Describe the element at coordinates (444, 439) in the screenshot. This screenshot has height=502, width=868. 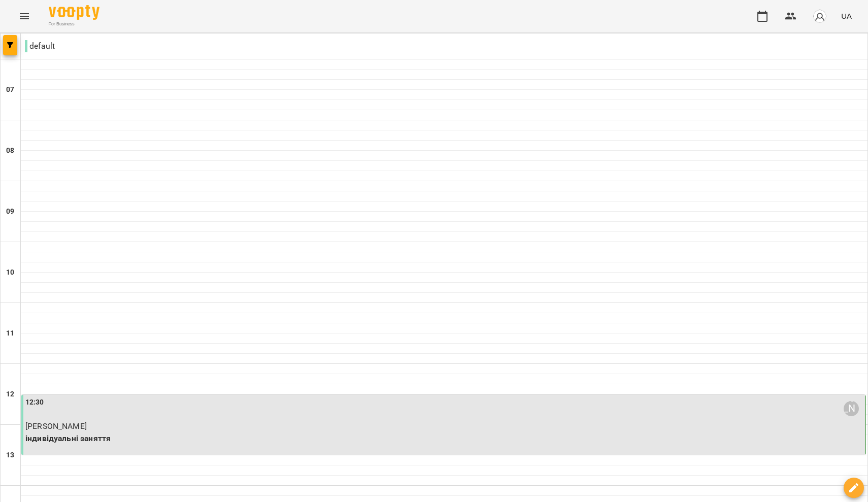
I see `p: індивідуальні заняття` at that location.